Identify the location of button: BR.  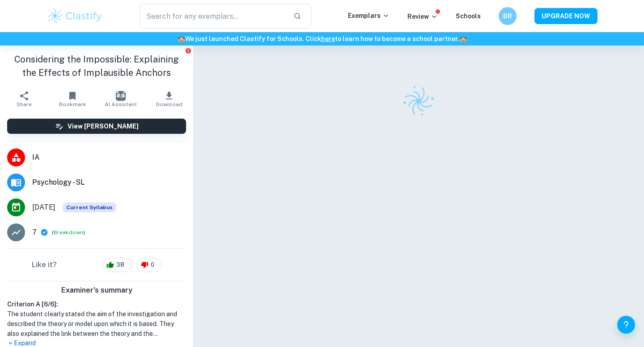
(508, 16).